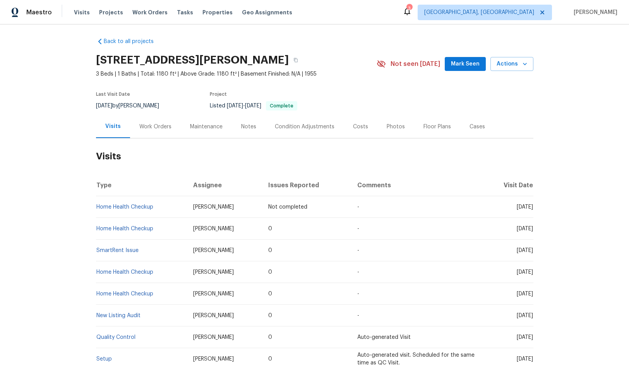  I want to click on a: Quality Control, so click(116, 337).